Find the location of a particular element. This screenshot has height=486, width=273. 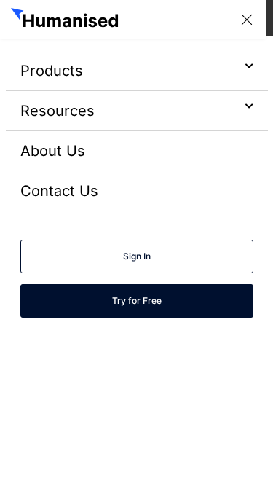

a: Try for Free is located at coordinates (137, 301).